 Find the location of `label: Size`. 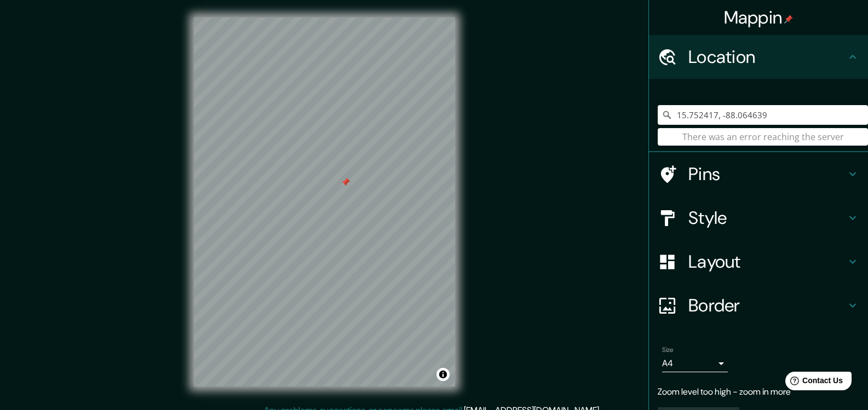

label: Size is located at coordinates (668, 349).